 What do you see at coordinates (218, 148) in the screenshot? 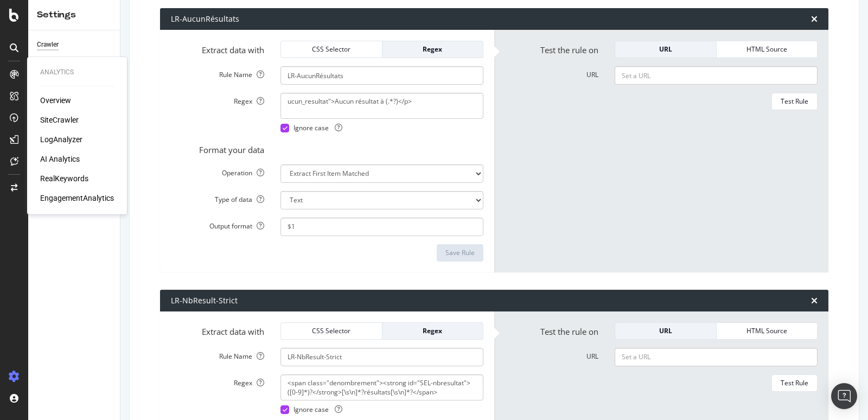
I see `label: Format your data` at bounding box center [218, 148].